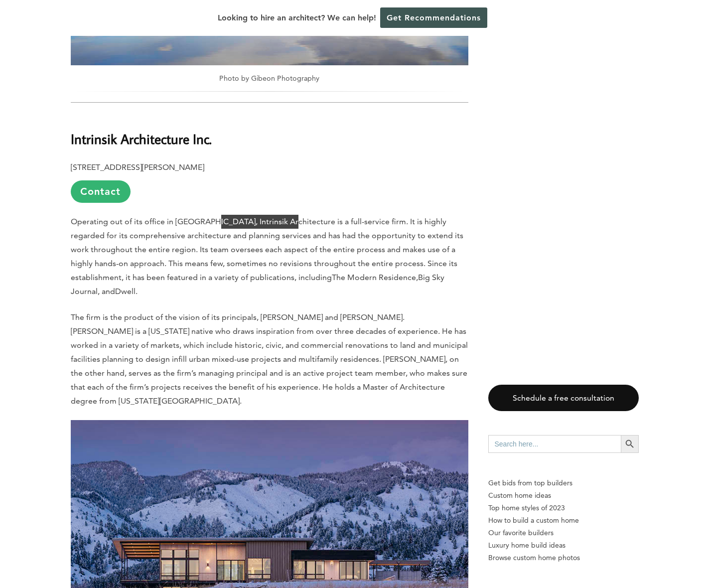  What do you see at coordinates (270, 82) in the screenshot?
I see `p: Photo by Gibeon Photography` at bounding box center [270, 82].